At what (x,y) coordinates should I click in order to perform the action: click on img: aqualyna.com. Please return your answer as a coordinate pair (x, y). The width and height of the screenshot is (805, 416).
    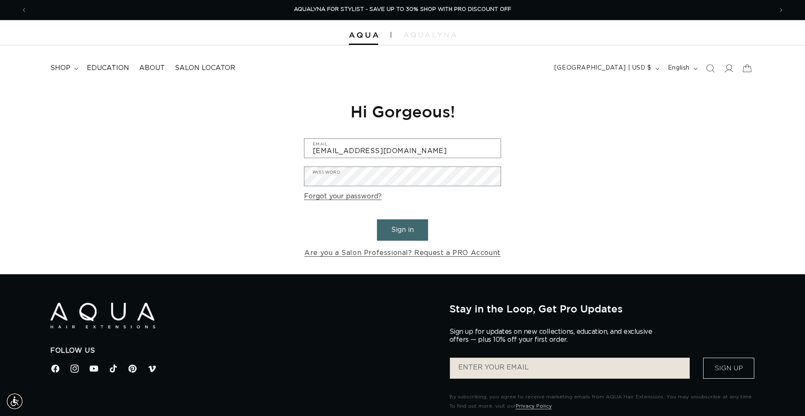
    Looking at the image, I should click on (430, 35).